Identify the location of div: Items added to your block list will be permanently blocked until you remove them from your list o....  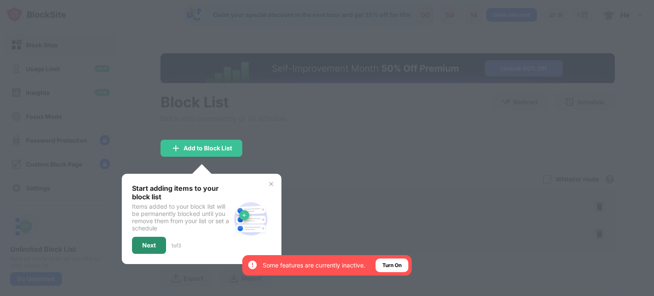
(181, 217).